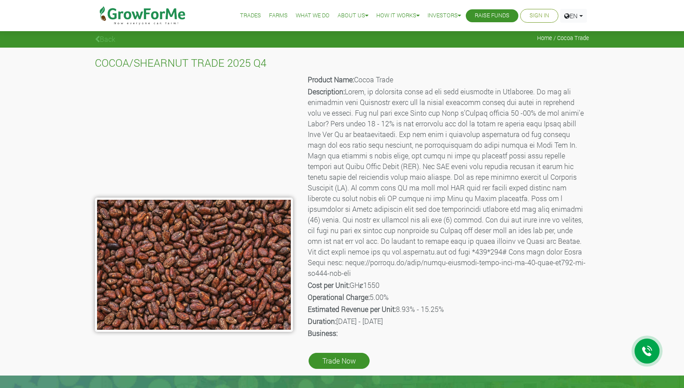  What do you see at coordinates (278, 16) in the screenshot?
I see `a: Farms` at bounding box center [278, 16].